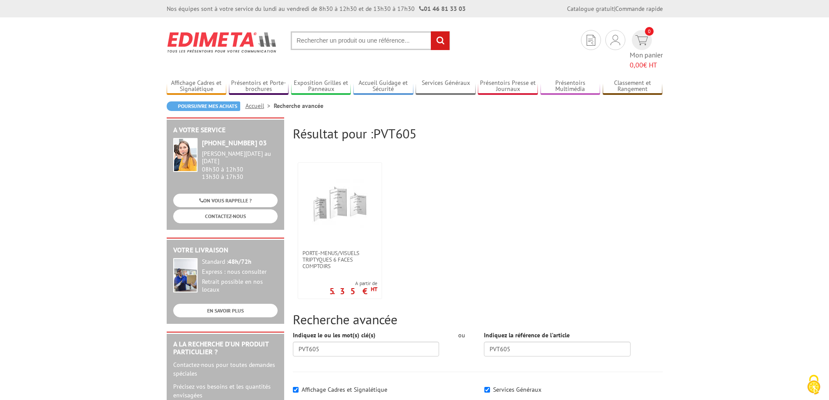  Describe the element at coordinates (508, 86) in the screenshot. I see `a: Présentoirs Presse et Journaux` at that location.